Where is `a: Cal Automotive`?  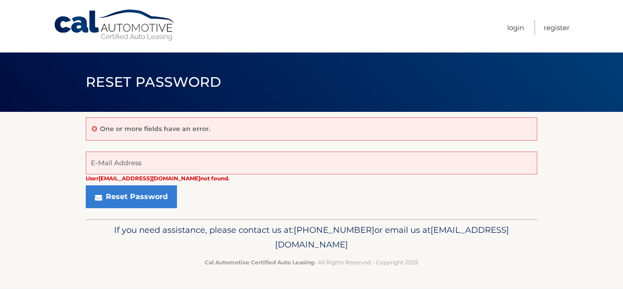 a: Cal Automotive is located at coordinates (115, 25).